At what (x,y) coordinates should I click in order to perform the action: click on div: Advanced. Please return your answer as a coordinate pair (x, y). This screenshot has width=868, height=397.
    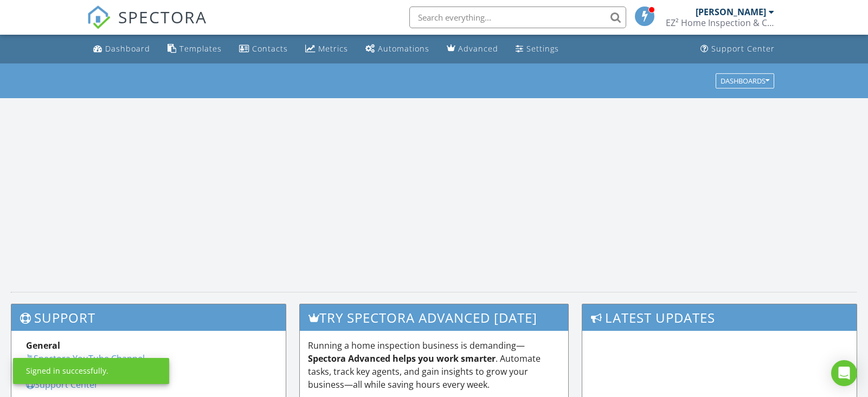
    Looking at the image, I should click on (478, 48).